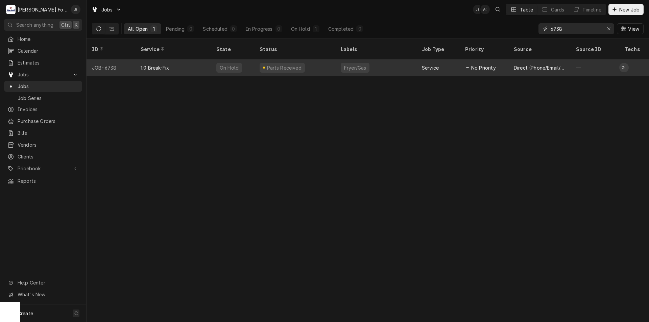 This screenshot has height=322, width=649. I want to click on span: Bills, so click(48, 133).